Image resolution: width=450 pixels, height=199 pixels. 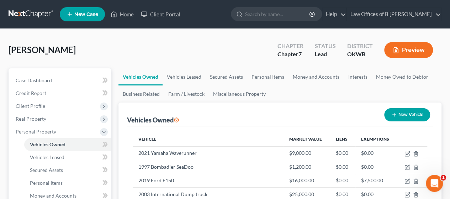 I want to click on div: Lead, so click(x=325, y=54).